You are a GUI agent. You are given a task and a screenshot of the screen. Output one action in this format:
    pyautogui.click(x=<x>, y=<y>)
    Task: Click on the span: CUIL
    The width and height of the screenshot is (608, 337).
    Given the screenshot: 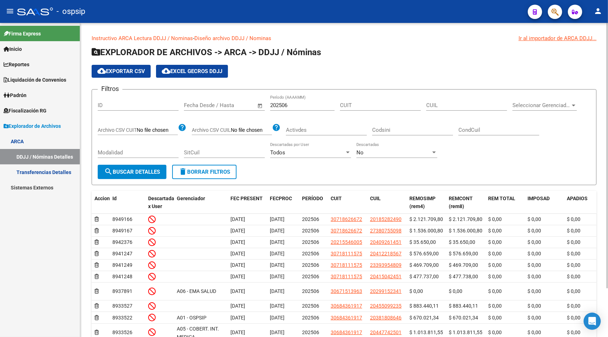 What is the action you would take?
    pyautogui.click(x=375, y=198)
    